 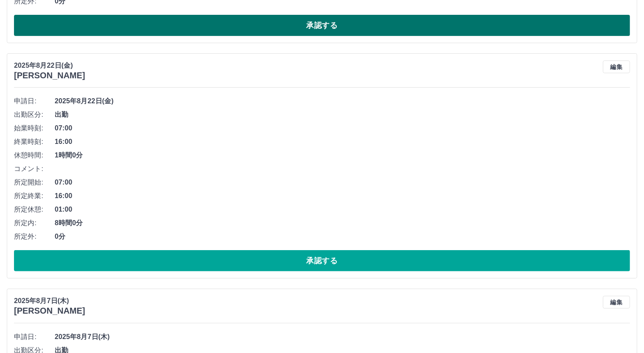 I want to click on span: 始業時刻:, so click(x=34, y=128).